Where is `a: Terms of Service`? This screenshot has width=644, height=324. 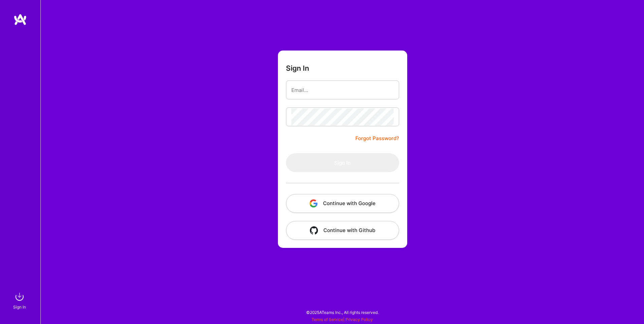 a: Terms of Service is located at coordinates (328, 319).